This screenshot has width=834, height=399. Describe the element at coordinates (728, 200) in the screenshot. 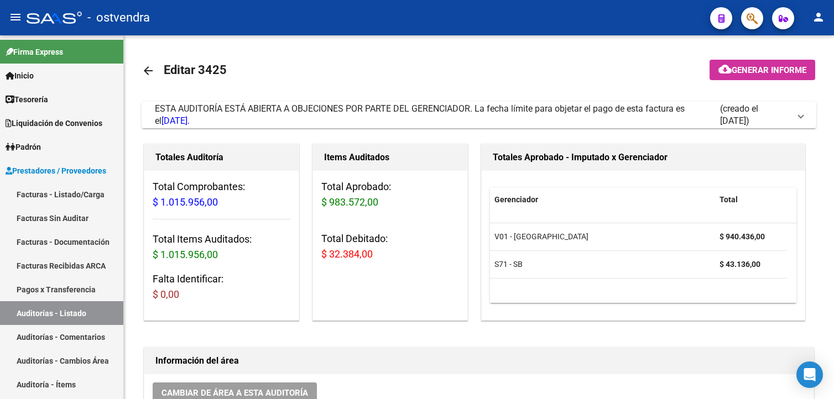

I see `span: Total` at that location.